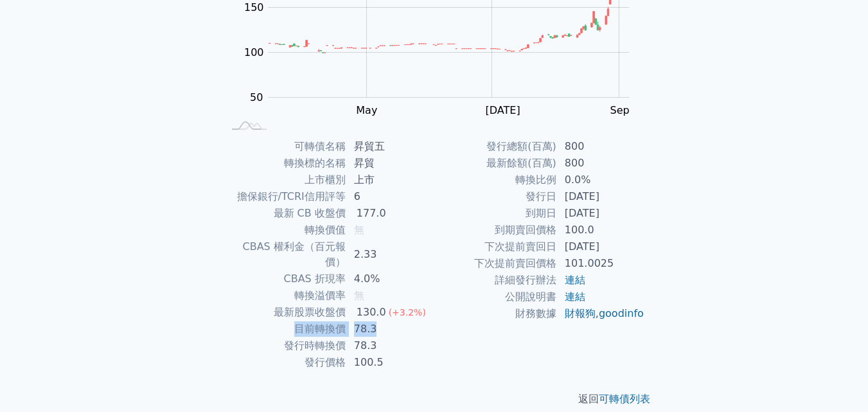 The width and height of the screenshot is (868, 412). Describe the element at coordinates (495, 313) in the screenshot. I see `td: 財務數據` at that location.